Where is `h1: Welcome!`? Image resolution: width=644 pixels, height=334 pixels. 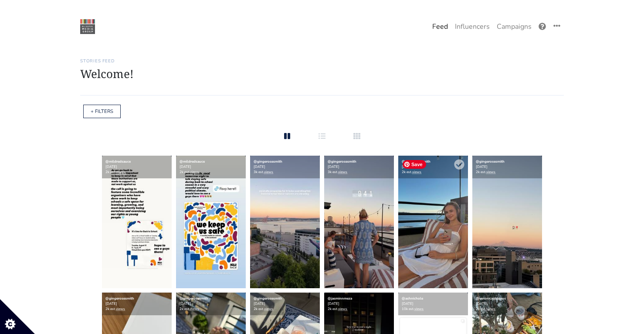
h1: Welcome! is located at coordinates (322, 74).